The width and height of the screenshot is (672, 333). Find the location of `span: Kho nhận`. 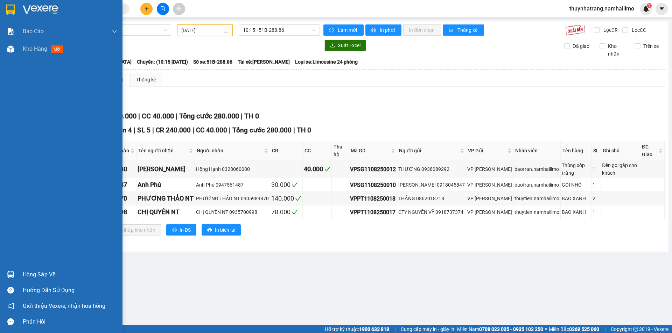

span: Kho nhận is located at coordinates (617, 50).